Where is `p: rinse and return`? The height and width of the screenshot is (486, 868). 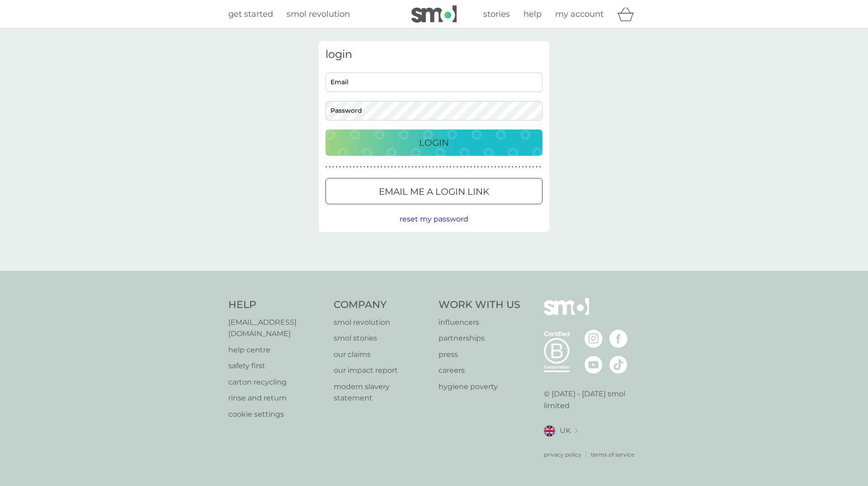
p: rinse and return is located at coordinates (276, 398).